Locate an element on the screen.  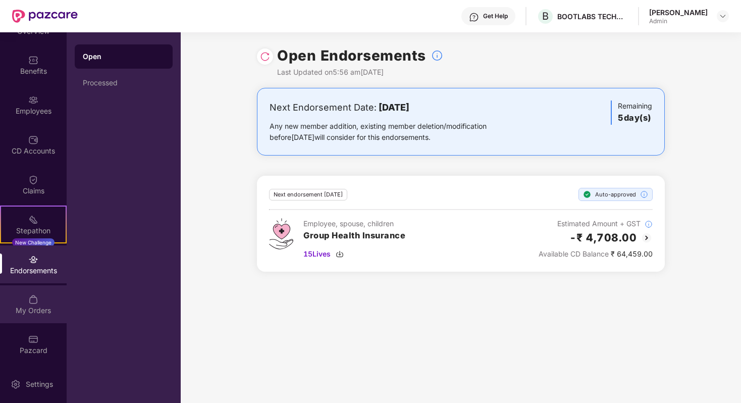
div: Processed is located at coordinates (124, 83).